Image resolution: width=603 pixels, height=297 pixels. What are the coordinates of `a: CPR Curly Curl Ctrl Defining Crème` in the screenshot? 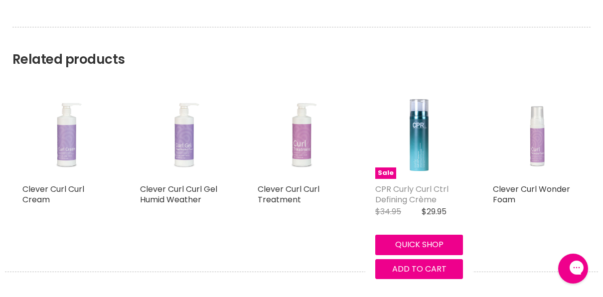 It's located at (412, 194).